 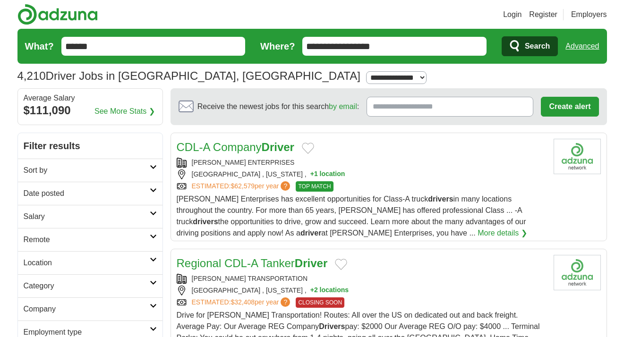 What do you see at coordinates (86, 240) in the screenshot?
I see `h2: Remote` at bounding box center [86, 240].